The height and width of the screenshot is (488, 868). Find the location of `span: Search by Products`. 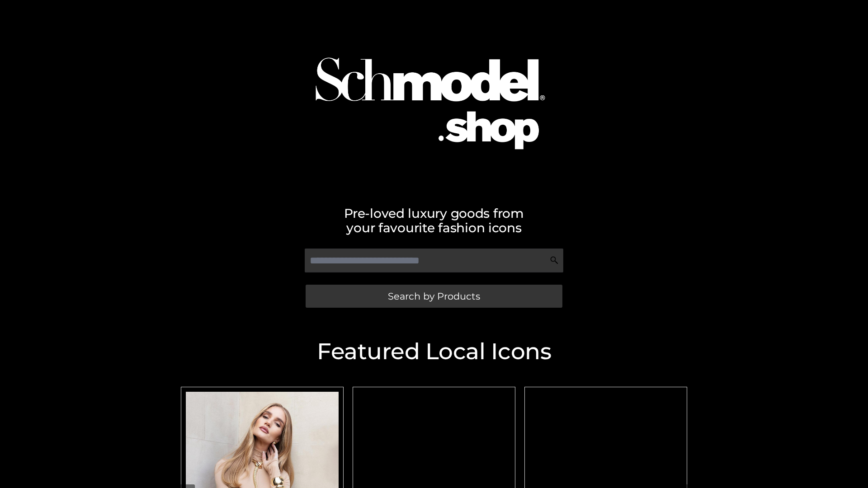

span: Search by Products is located at coordinates (434, 296).